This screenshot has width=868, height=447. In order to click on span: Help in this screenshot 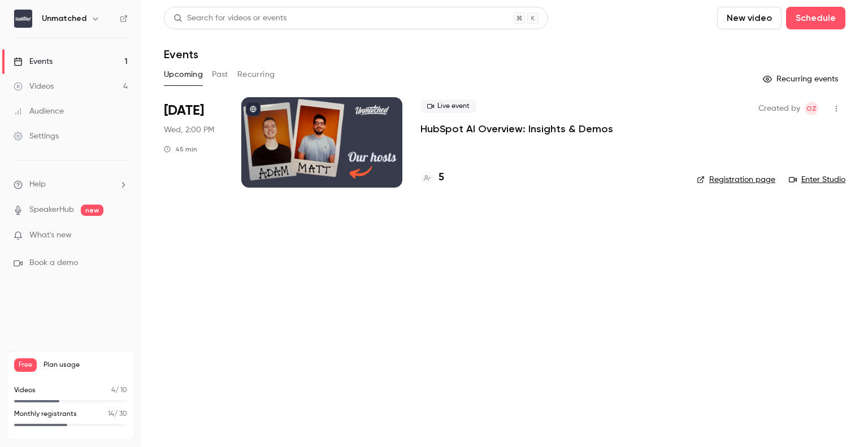, I will do `click(37, 184)`.